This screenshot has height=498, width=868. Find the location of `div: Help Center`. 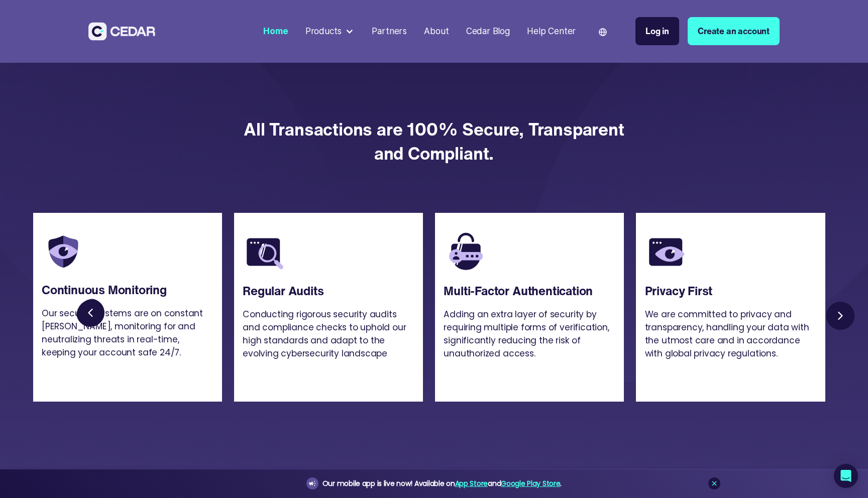

div: Help Center is located at coordinates (551, 31).